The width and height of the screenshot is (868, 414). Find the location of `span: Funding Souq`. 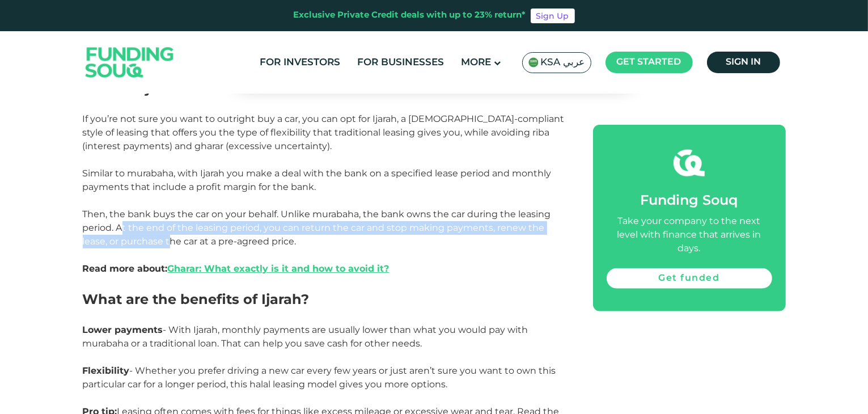

span: Funding Souq is located at coordinates (690, 200).